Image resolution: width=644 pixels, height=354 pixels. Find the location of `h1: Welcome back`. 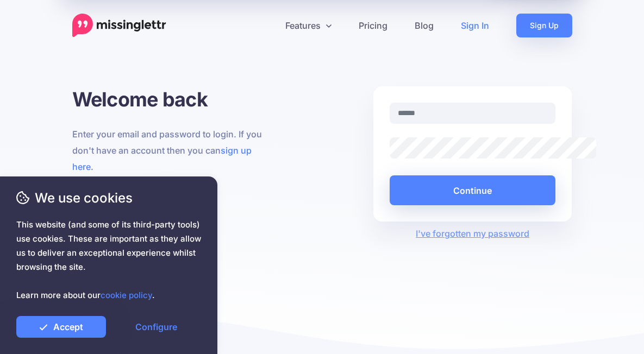

h1: Welcome back is located at coordinates (172, 99).